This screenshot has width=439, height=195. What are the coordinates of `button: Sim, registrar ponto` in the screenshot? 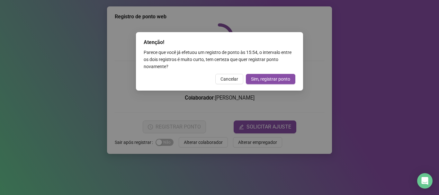 It's located at (271, 79).